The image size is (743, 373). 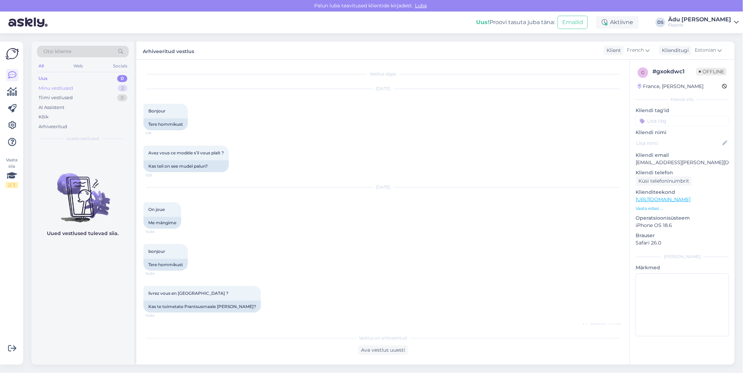 What do you see at coordinates (682, 121) in the screenshot?
I see `input: Lisa tag` at bounding box center [682, 121].